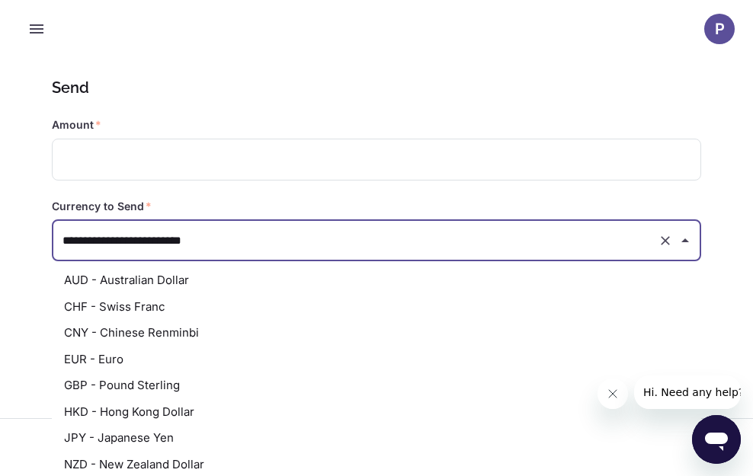  I want to click on button: Close, so click(685, 241).